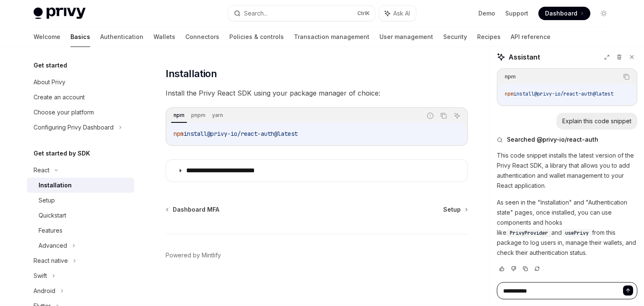 Image resolution: width=644 pixels, height=306 pixels. I want to click on div: Configuring Privy Dashboard, so click(74, 127).